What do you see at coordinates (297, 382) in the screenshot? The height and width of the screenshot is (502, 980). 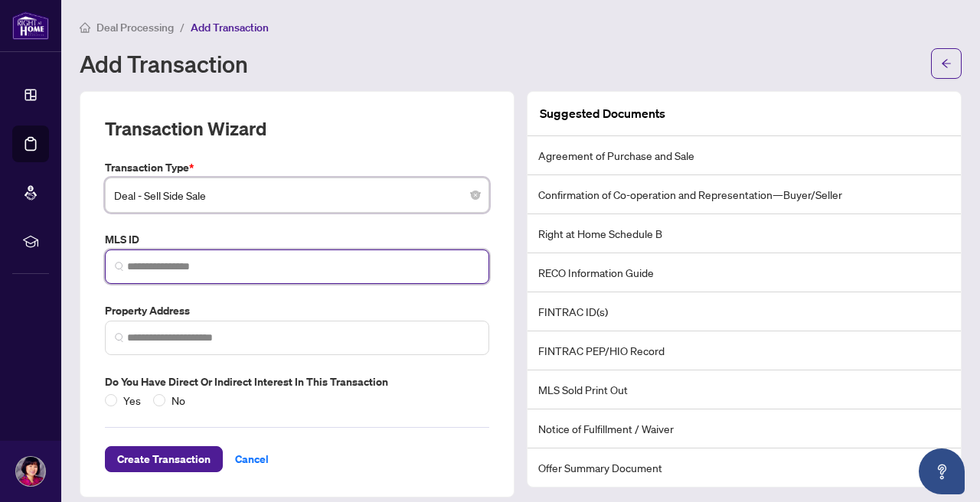 I see `label: Do you have direct or indirect interest in this transaction` at bounding box center [297, 382].